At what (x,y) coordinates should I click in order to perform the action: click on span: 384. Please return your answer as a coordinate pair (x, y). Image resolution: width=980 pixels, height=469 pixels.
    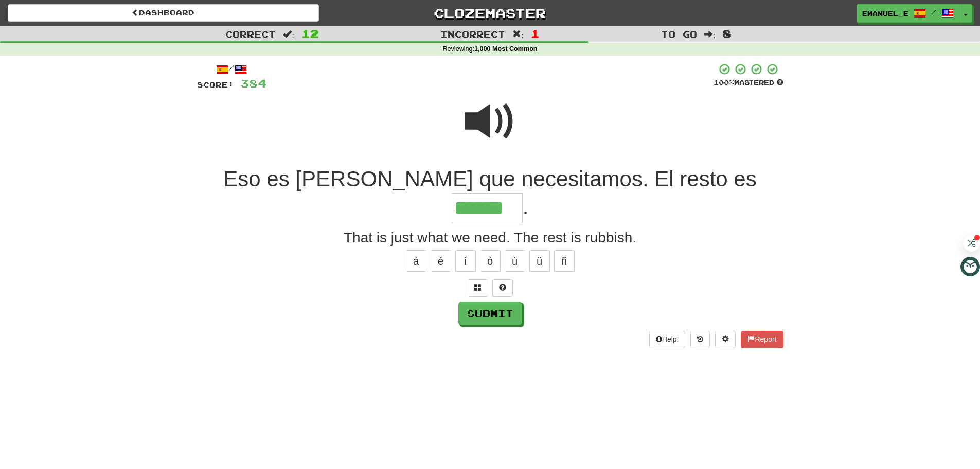
    Looking at the image, I should click on (253, 83).